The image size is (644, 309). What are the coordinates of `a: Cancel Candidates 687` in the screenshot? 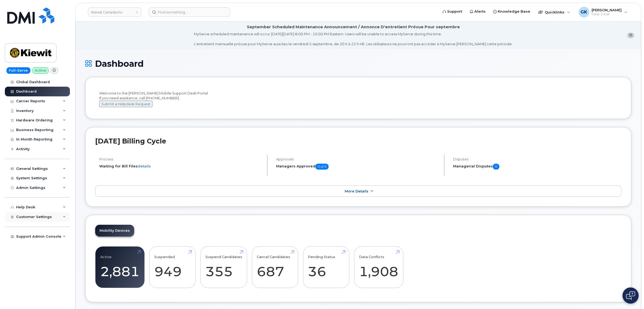 It's located at (275, 267).